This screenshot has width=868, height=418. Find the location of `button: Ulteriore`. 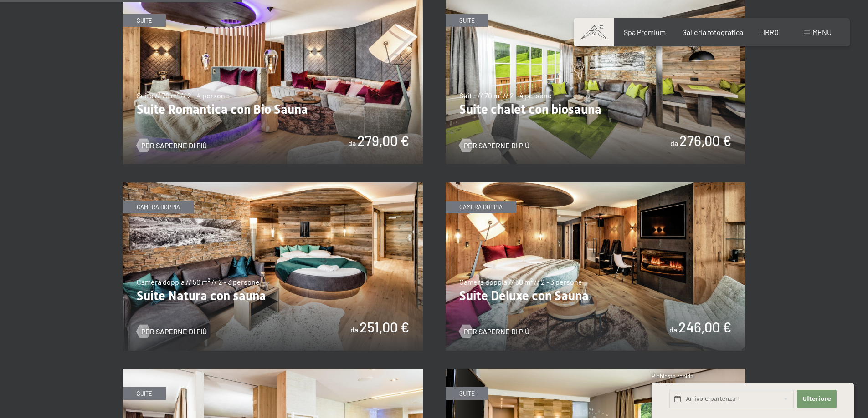

button: Ulteriore is located at coordinates (817, 399).